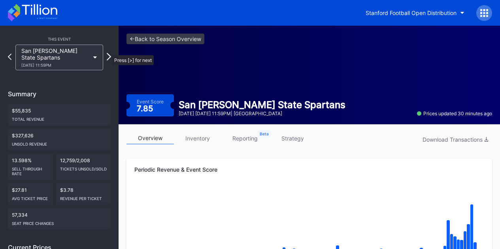 The width and height of the screenshot is (500, 249). What do you see at coordinates (59, 39) in the screenshot?
I see `div: This Event` at bounding box center [59, 39].